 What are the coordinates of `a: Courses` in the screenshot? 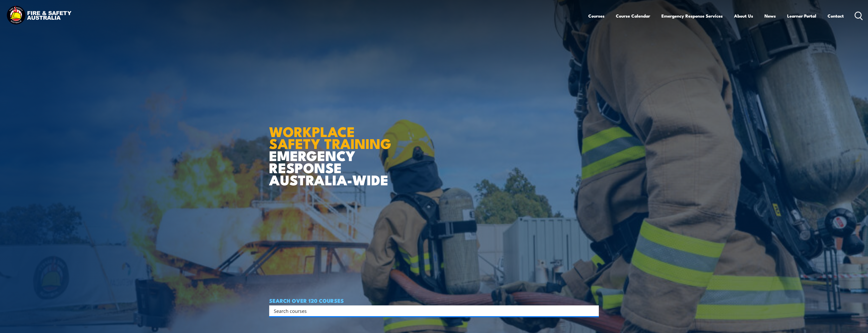 It's located at (596, 16).